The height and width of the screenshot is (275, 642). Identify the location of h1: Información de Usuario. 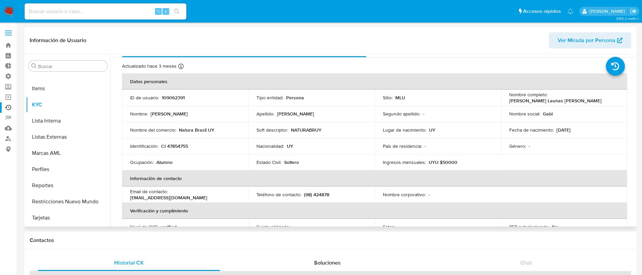
(58, 40).